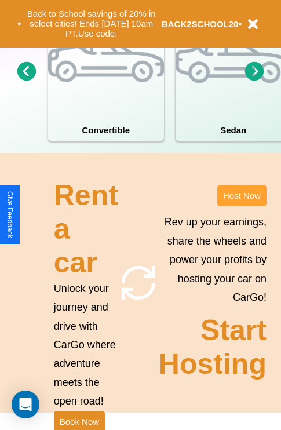  What do you see at coordinates (86, 345) in the screenshot?
I see `p: Unlock your journey and drive with CarGo where adventure meets the open road!` at bounding box center [86, 345].